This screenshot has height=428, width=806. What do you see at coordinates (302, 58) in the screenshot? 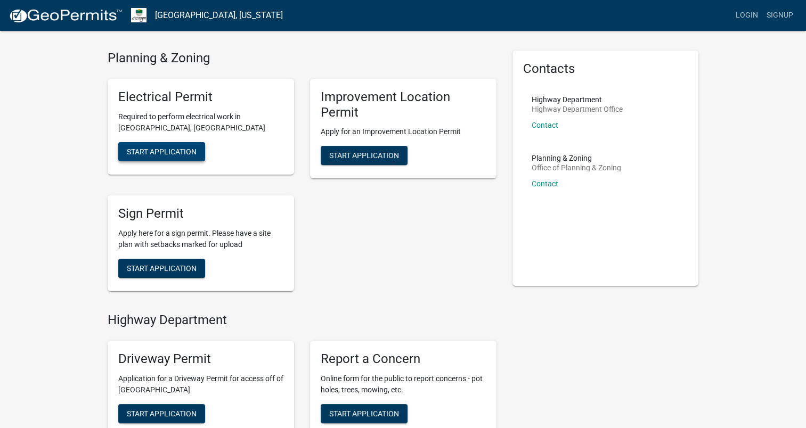
I see `h4: Planning & Zoning` at bounding box center [302, 58].